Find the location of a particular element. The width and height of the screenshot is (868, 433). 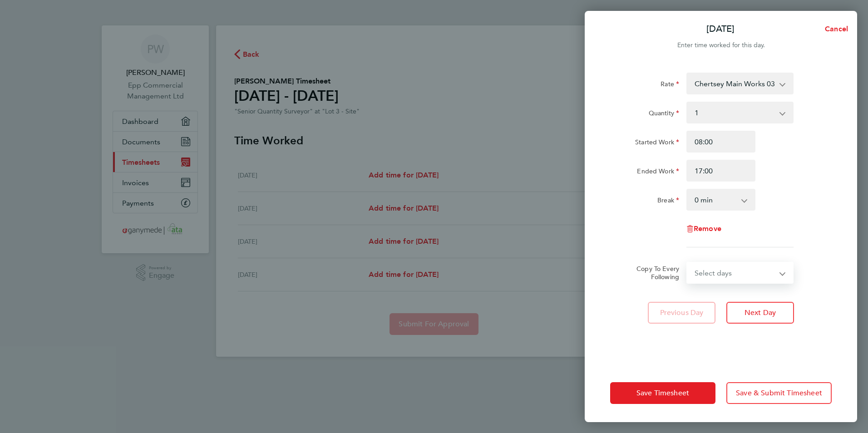

label: Ended Work is located at coordinates (658, 173).